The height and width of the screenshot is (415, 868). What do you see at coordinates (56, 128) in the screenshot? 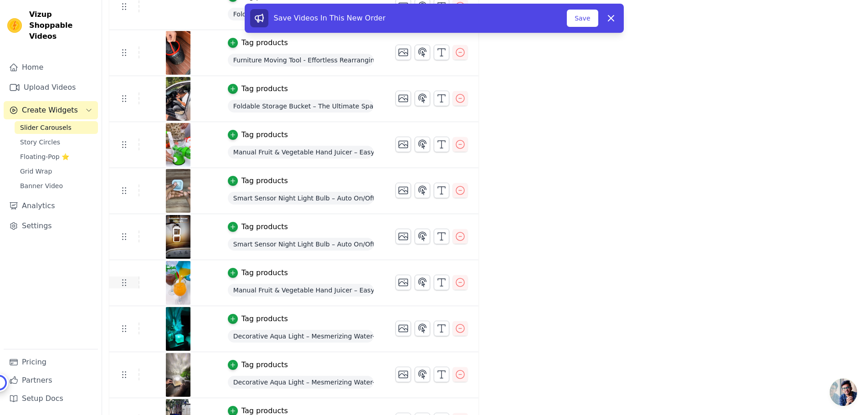
I see `a: Slider Carousels` at bounding box center [56, 128].